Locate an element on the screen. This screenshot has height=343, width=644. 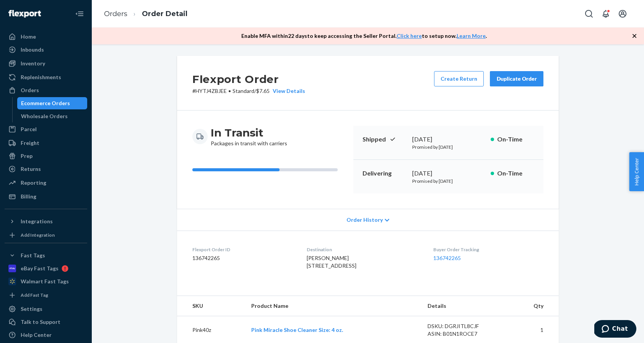
a: Click here is located at coordinates (409, 35).